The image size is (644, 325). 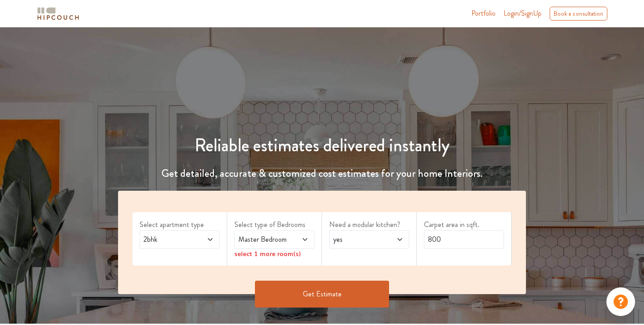 I want to click on img: logo-horizontal.svg, so click(x=58, y=14).